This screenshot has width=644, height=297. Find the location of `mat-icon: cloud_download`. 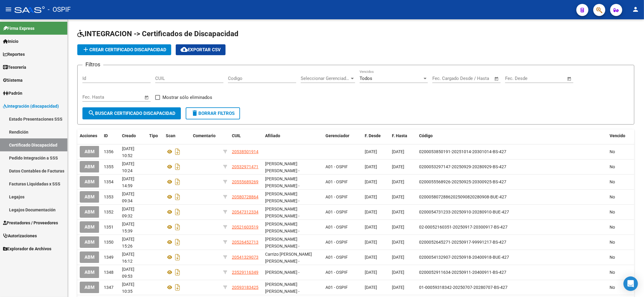

mat-icon: cloud_download is located at coordinates (184, 49).